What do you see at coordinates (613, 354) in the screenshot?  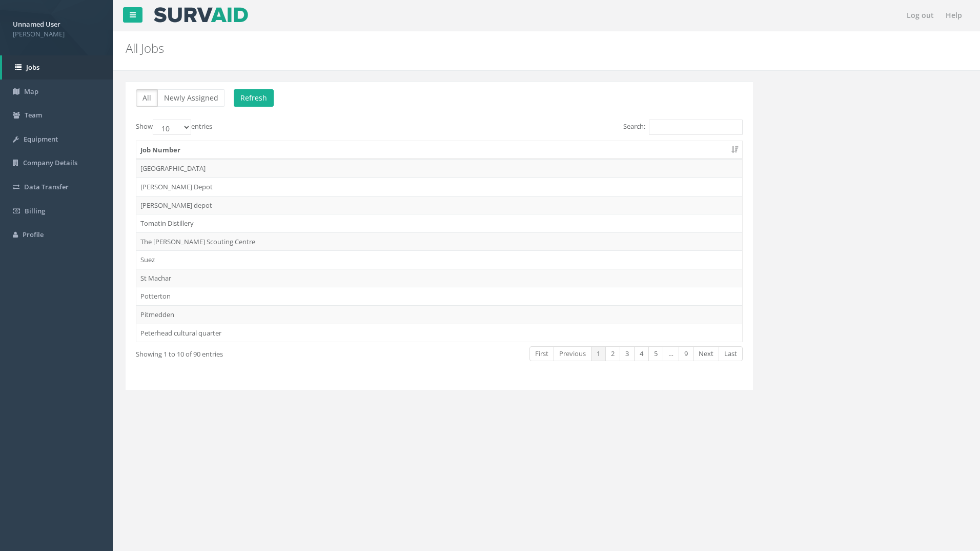 I see `a: 2` at bounding box center [613, 354].